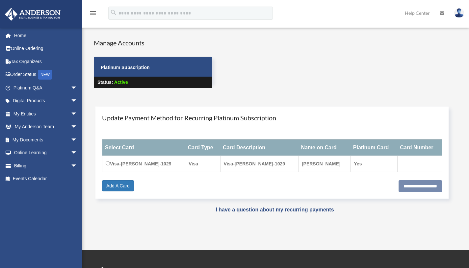 Image resolution: width=469 pixels, height=268 pixels. What do you see at coordinates (203, 147) in the screenshot?
I see `th: Card Type` at bounding box center [203, 147].